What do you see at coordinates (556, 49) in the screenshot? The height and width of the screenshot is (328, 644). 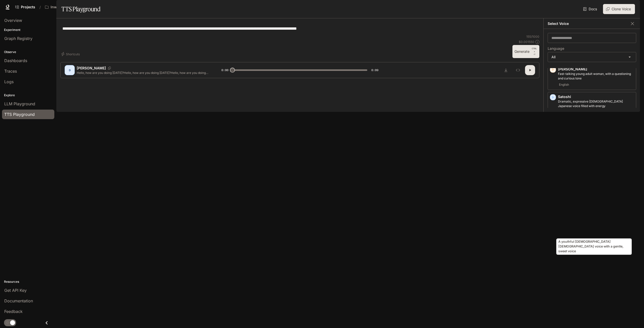 I see `p: Language` at bounding box center [556, 49].